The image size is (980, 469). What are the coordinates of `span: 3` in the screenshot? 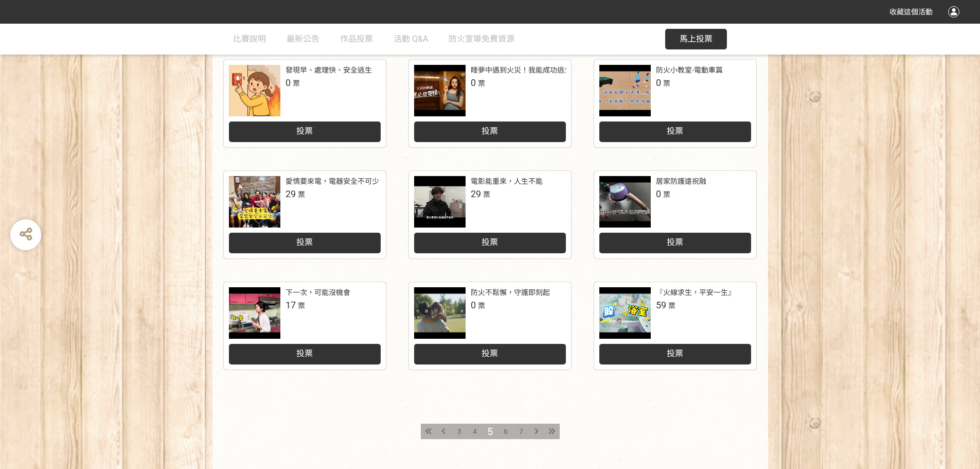 It's located at (460, 431).